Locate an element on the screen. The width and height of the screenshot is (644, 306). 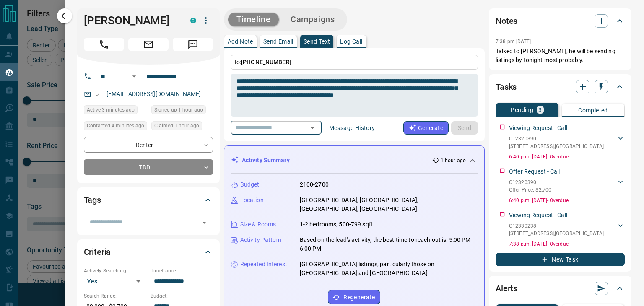
div: Tags is located at coordinates (149, 200).